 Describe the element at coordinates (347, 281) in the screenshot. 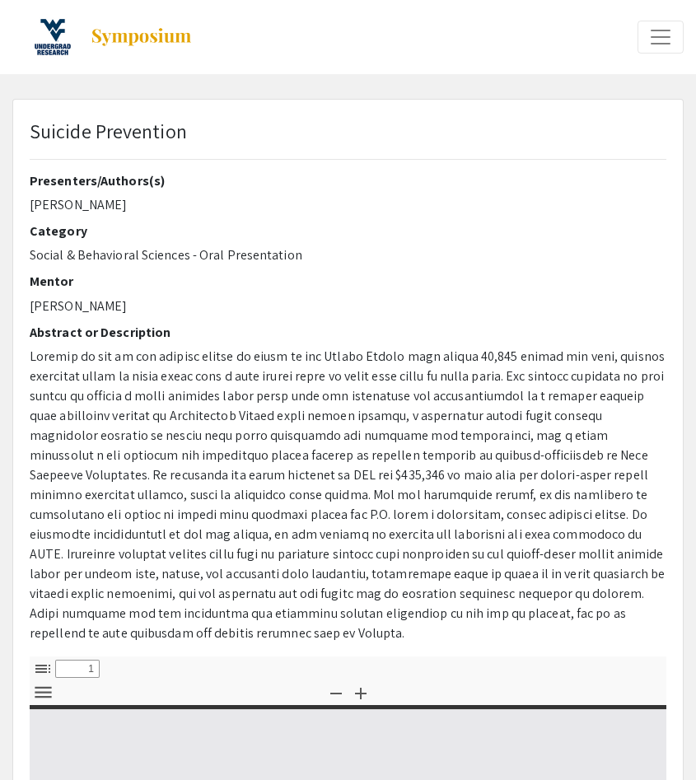

I see `h2: Mentor` at that location.